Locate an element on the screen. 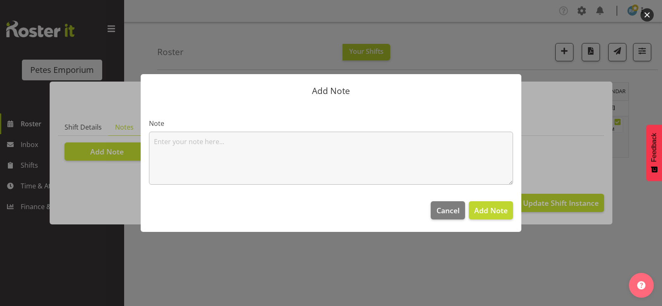  button: Feedback - Show survey is located at coordinates (654, 153).